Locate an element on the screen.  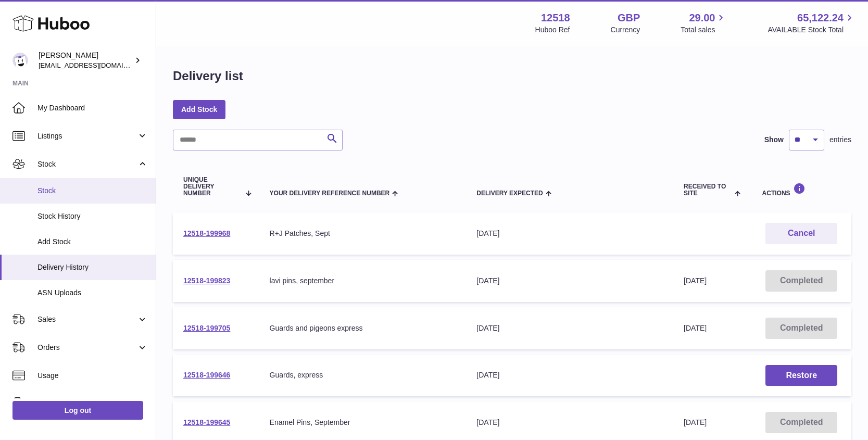
span: Add Stock is located at coordinates (93, 241).